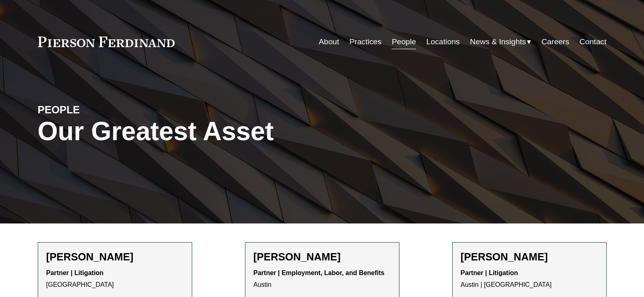 Image resolution: width=644 pixels, height=297 pixels. I want to click on h4: PEOPLE, so click(109, 110).